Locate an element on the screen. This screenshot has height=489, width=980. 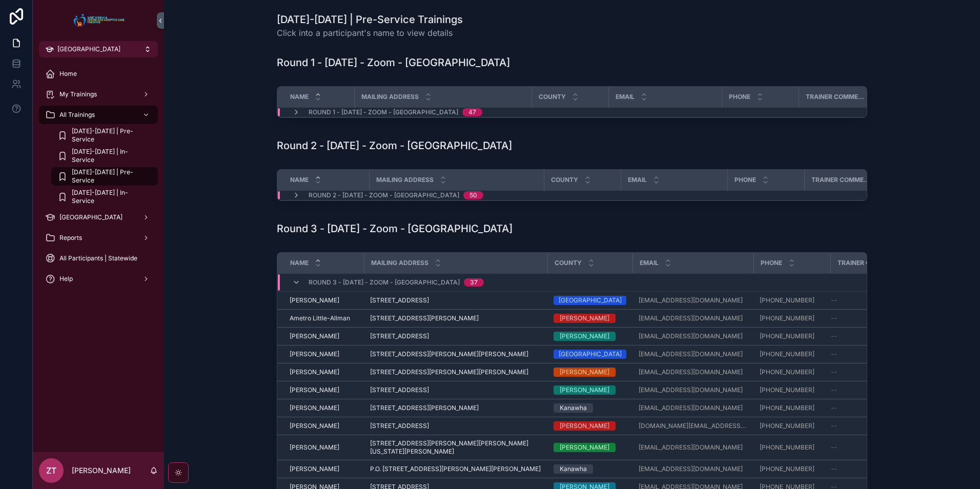
a: Home is located at coordinates (99, 74).